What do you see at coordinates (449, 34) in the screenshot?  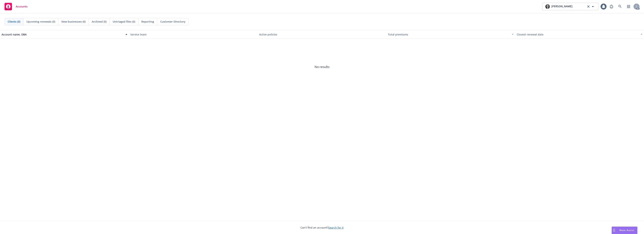 I see `div: Total premiums` at bounding box center [449, 34].